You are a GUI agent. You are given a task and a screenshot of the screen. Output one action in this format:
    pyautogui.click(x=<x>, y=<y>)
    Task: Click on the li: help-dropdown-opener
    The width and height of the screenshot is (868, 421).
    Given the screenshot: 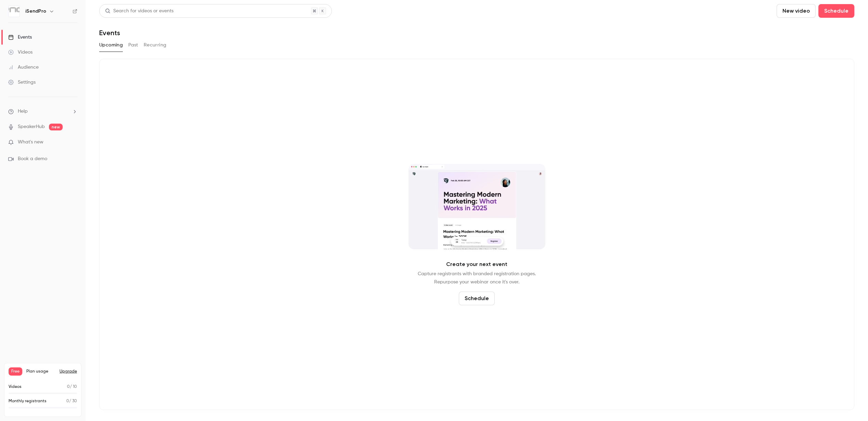 What is the action you would take?
    pyautogui.click(x=42, y=111)
    